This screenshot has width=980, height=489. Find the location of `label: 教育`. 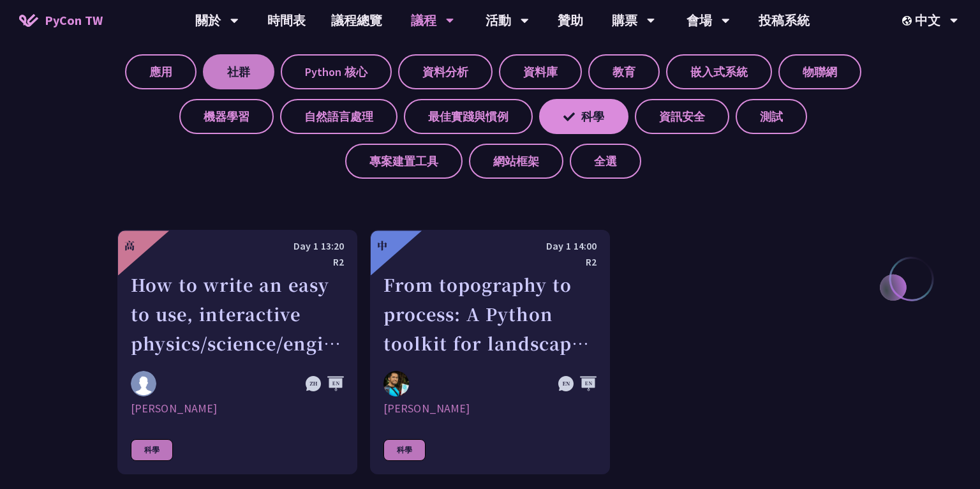

label: 教育 is located at coordinates (624, 71).